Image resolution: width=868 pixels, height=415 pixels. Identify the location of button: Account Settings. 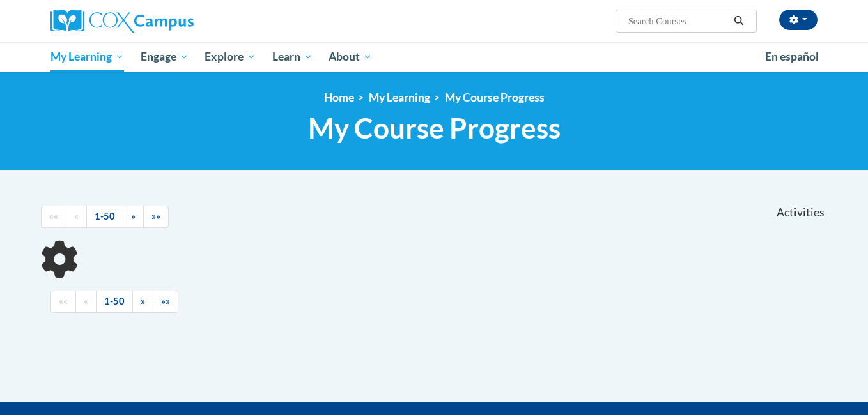
(798, 20).